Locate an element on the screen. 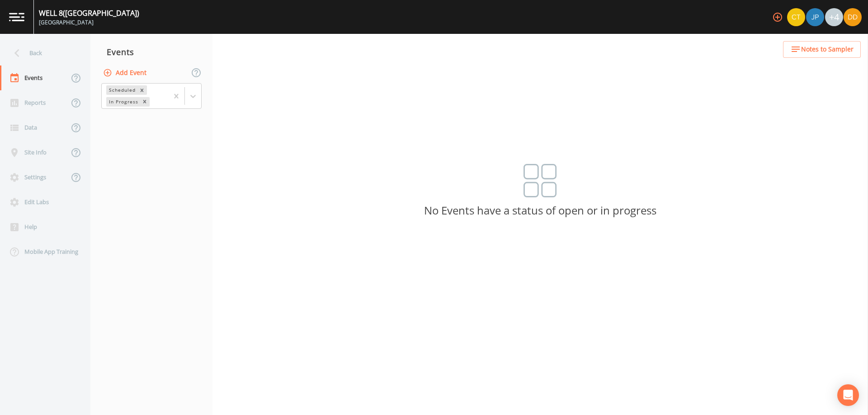  img: logo is located at coordinates (16, 16).